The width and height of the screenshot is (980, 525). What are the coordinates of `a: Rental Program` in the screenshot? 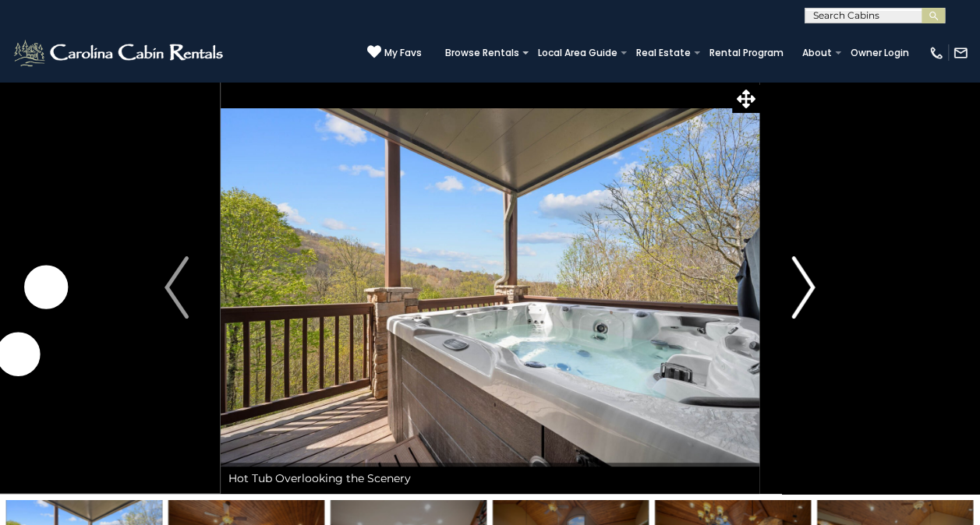 It's located at (746, 53).